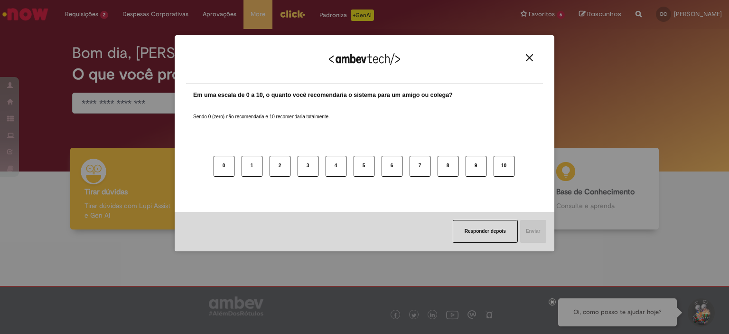  Describe the element at coordinates (448, 166) in the screenshot. I see `button: 8` at that location.